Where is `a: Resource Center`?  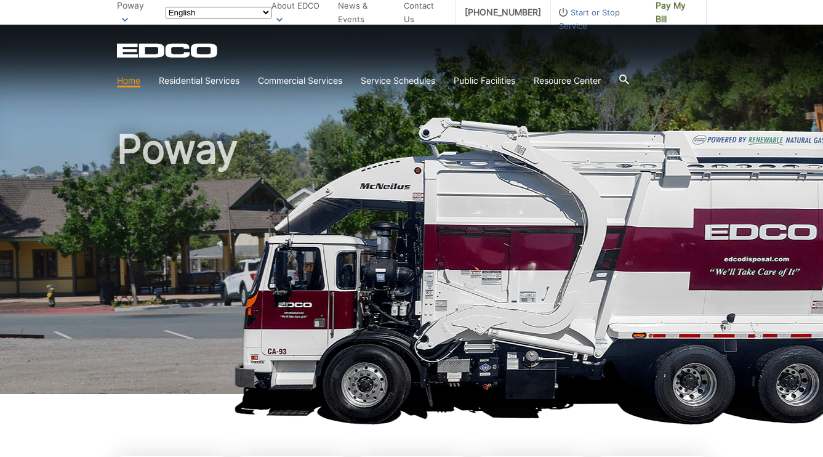 a: Resource Center is located at coordinates (567, 81).